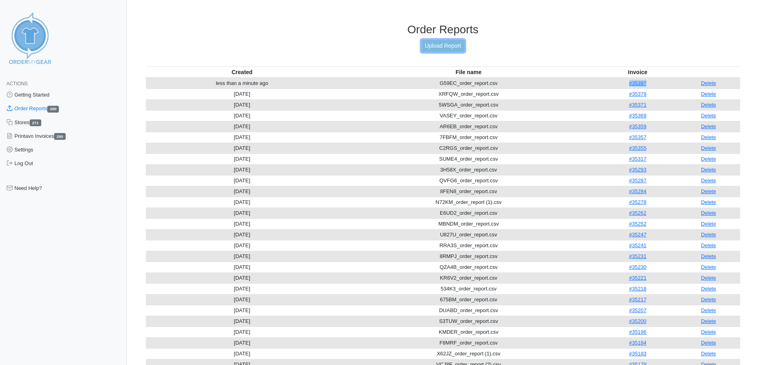  I want to click on a: #35218, so click(638, 289).